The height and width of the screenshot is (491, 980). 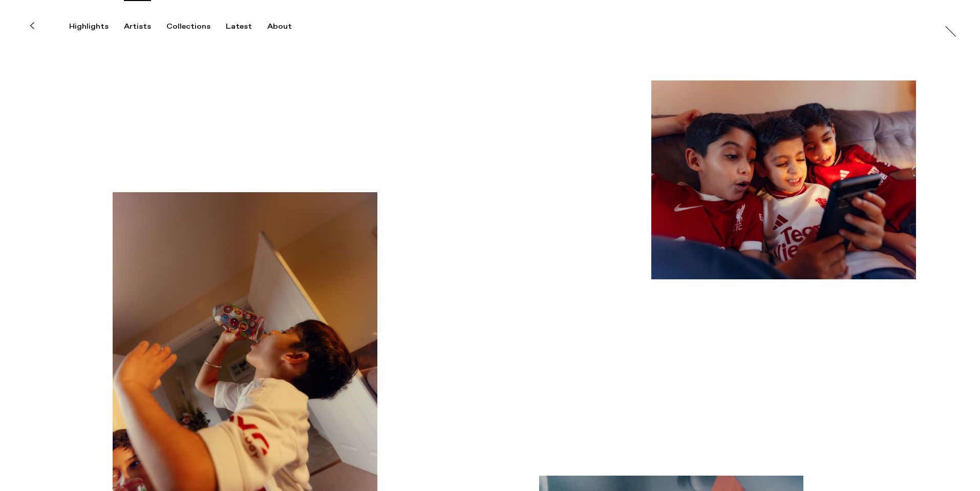 I want to click on button: About, so click(x=287, y=27).